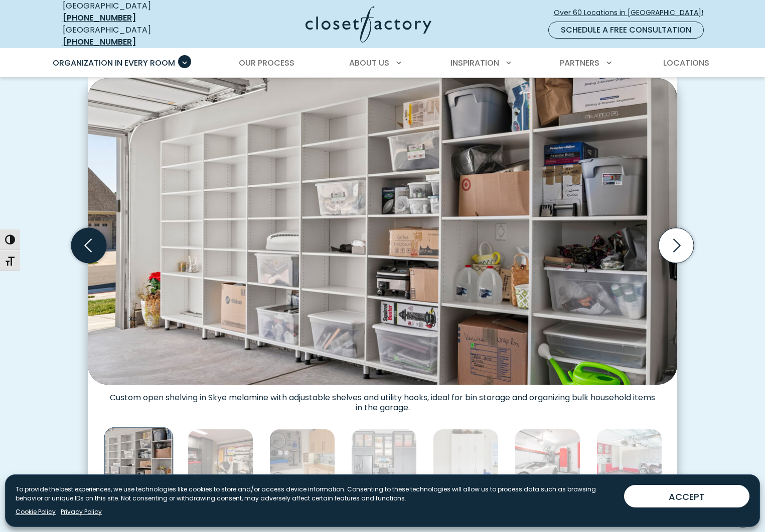 Image resolution: width=765 pixels, height=532 pixels. Describe the element at coordinates (36, 512) in the screenshot. I see `a: Cookie Policy` at that location.